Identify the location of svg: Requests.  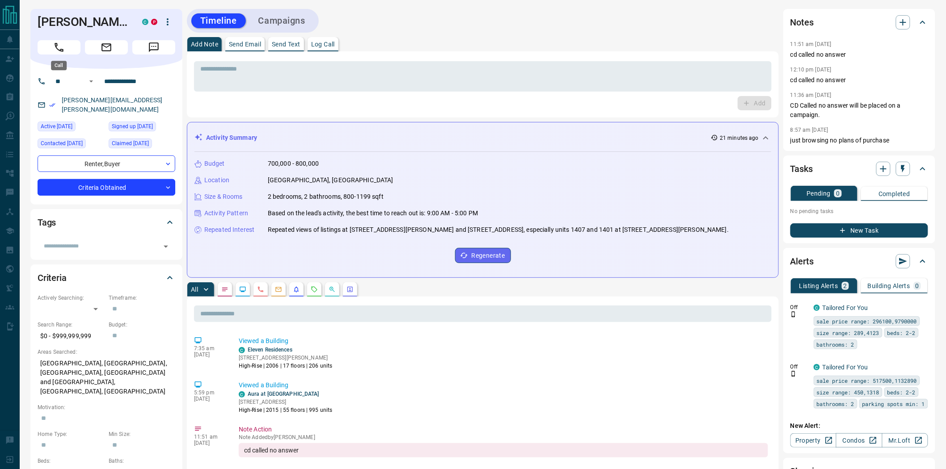
(314, 290).